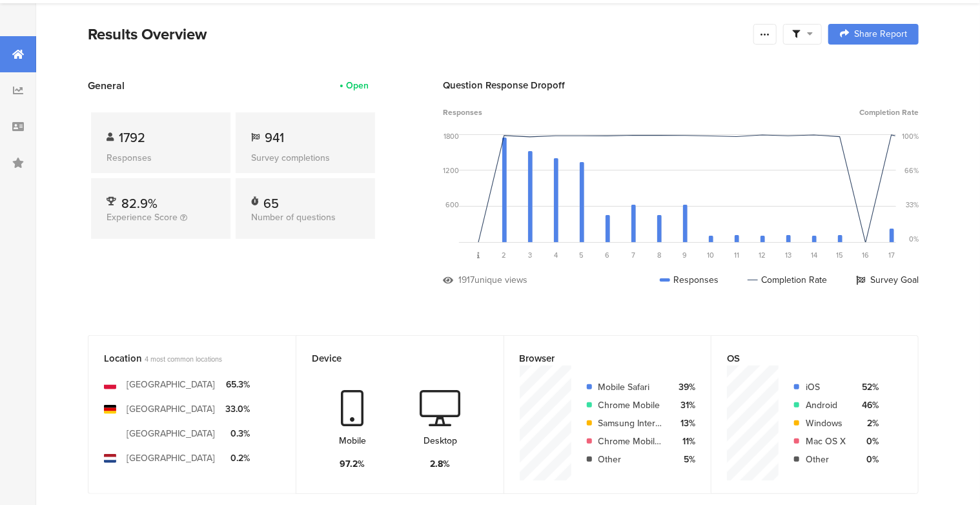 The width and height of the screenshot is (980, 505). What do you see at coordinates (631, 441) in the screenshot?
I see `div: Chrome Mobile iOS` at bounding box center [631, 441].